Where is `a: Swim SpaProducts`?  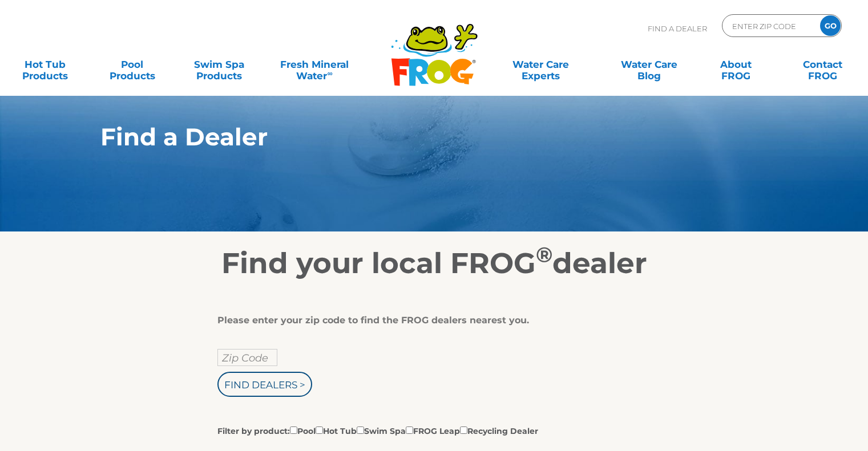
a: Swim SpaProducts is located at coordinates (219, 64).